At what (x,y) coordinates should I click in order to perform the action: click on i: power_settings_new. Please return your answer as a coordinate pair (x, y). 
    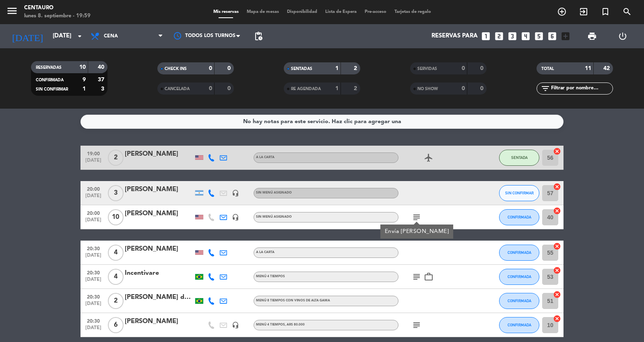
    Looking at the image, I should click on (623, 36).